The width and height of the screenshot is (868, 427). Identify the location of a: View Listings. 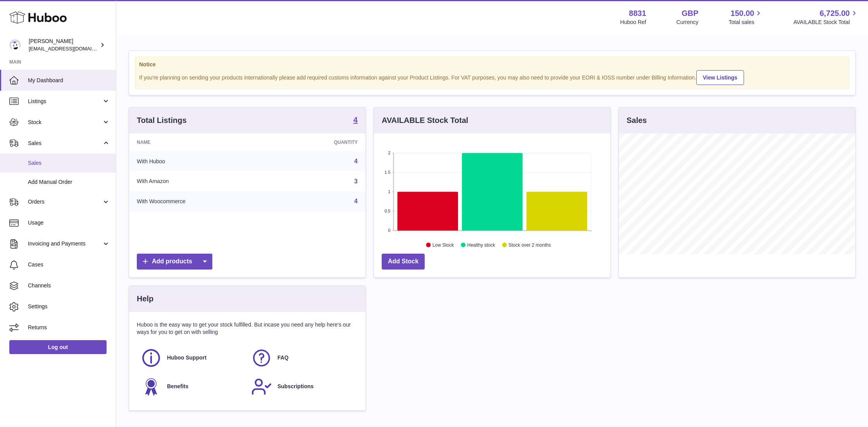
(720, 78).